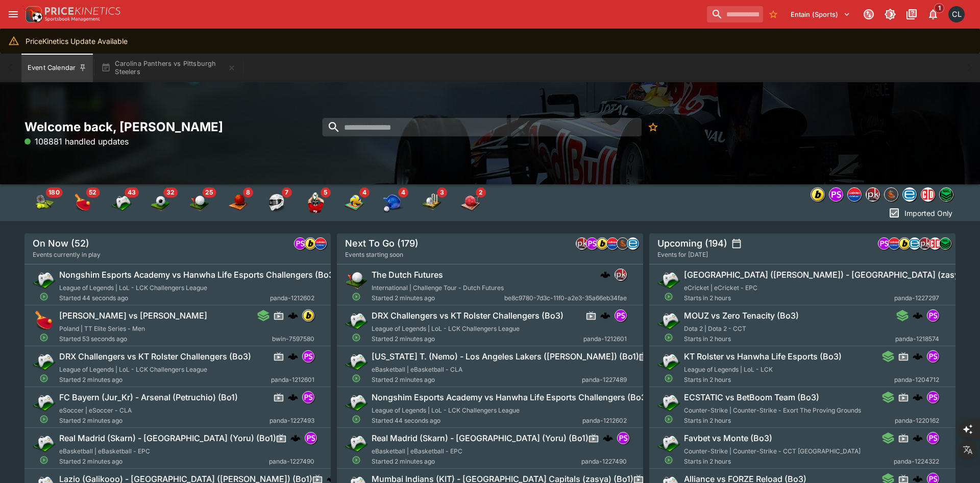 This screenshot has height=483, width=980. I want to click on span: panda-1227493, so click(292, 420).